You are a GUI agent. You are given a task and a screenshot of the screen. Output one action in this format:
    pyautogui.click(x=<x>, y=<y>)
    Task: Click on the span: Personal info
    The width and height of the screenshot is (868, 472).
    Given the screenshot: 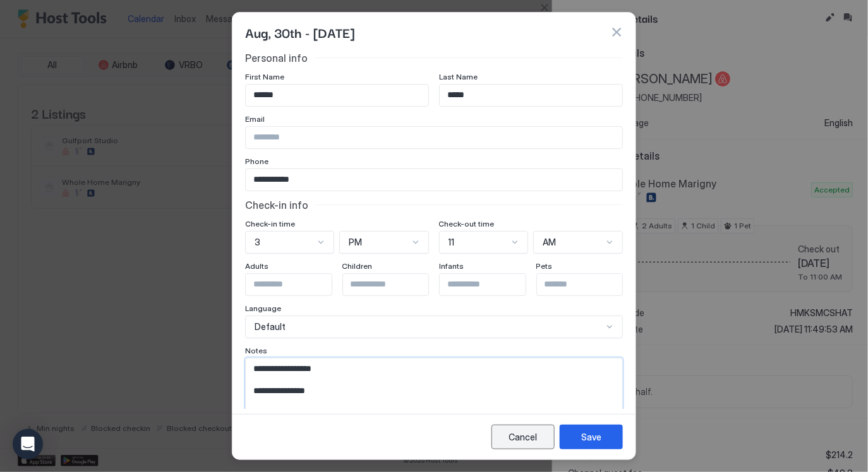 What is the action you would take?
    pyautogui.click(x=276, y=58)
    